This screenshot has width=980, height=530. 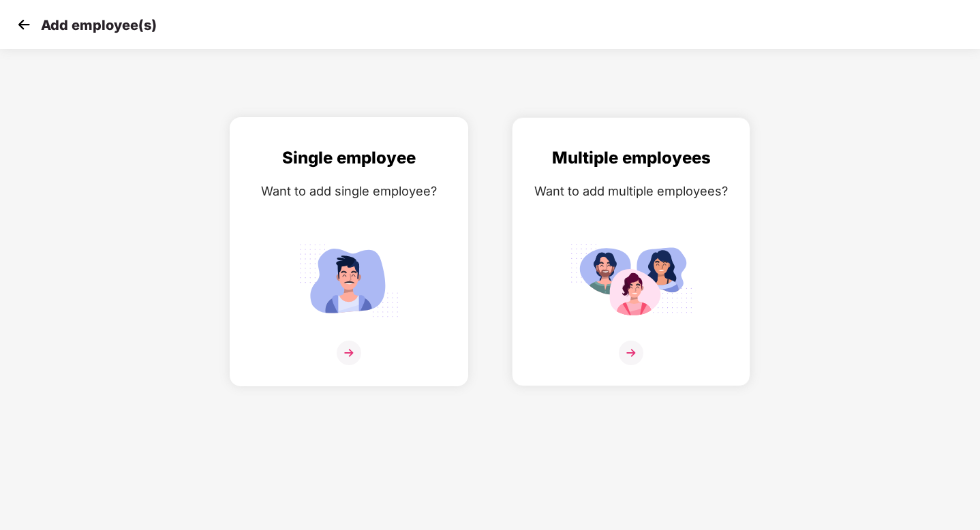 I want to click on img: svg+xml;base64,PHN2ZyB4bWxucz0iaHR0cDovL3d3dy53My5vcmcvMjAwMC9zdmciIGlkPSJTaW5nbGVfZW1wbG95ZWUiIH..., so click(x=349, y=280).